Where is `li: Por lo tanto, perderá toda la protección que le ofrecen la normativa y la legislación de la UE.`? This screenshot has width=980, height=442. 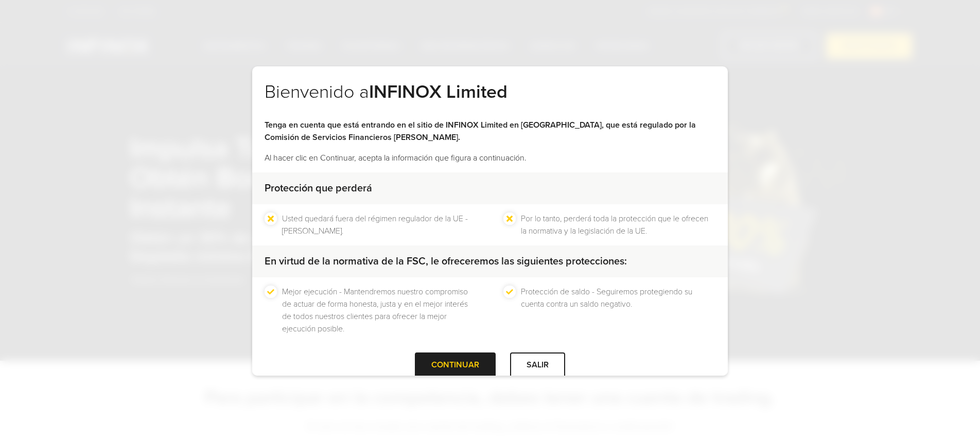 li: Por lo tanto, perderá toda la protección que le ofrecen la normativa y la legislación de la UE. is located at coordinates (618, 225).